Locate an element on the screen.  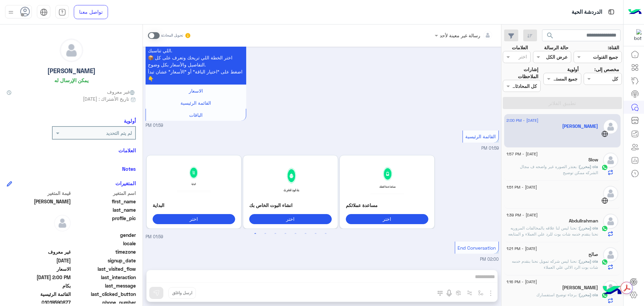
button: 1 of 4 is located at coordinates (255, 234).